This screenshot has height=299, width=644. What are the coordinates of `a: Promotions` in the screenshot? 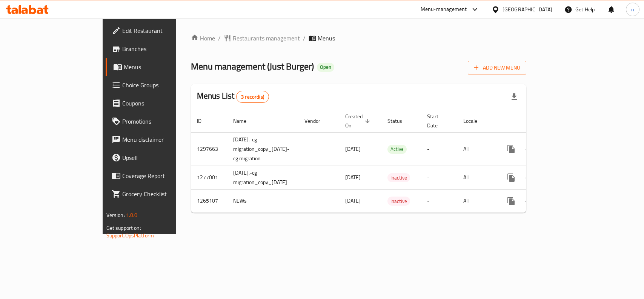 It's located at (158, 121).